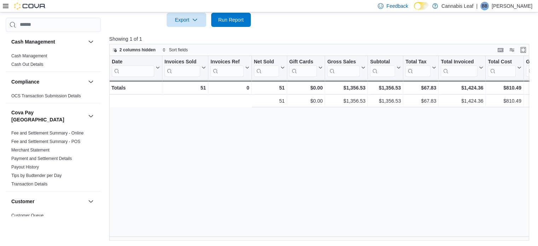 The height and width of the screenshot is (246, 538). Describe the element at coordinates (41, 158) in the screenshot. I see `a: Payment and Settlement Details` at that location.